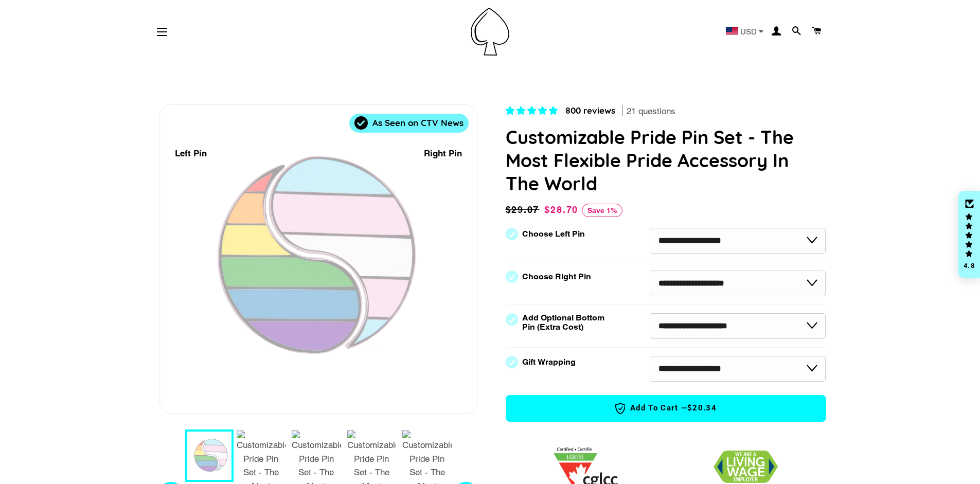  I want to click on span: Save 1%, so click(602, 210).